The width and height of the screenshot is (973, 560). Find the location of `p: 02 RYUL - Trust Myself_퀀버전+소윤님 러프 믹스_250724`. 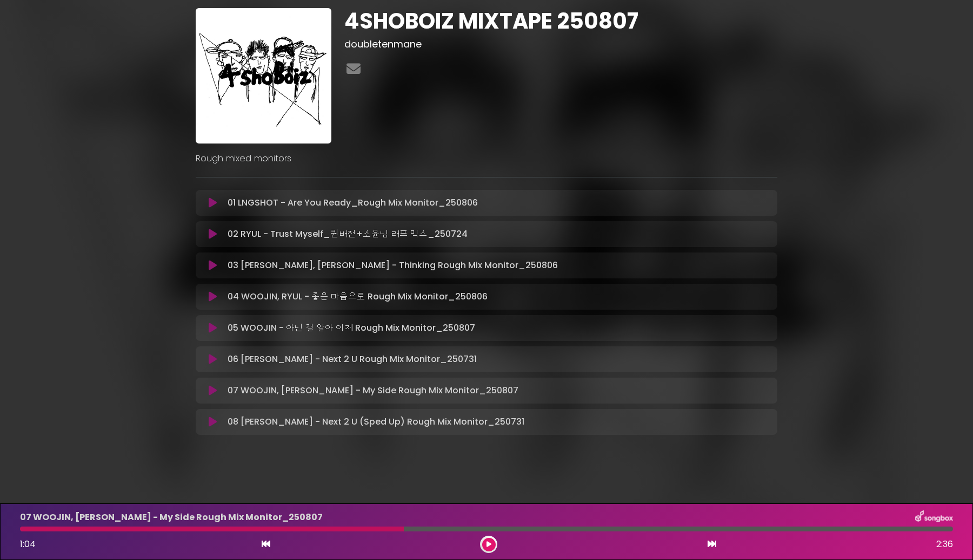

p: 02 RYUL - Trust Myself_퀀버전+소윤님 러프 믹스_250724 is located at coordinates (348, 235).